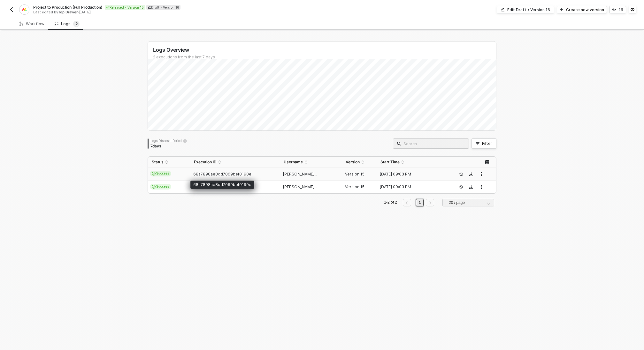 The image size is (644, 350). I want to click on span: 2, so click(76, 24).